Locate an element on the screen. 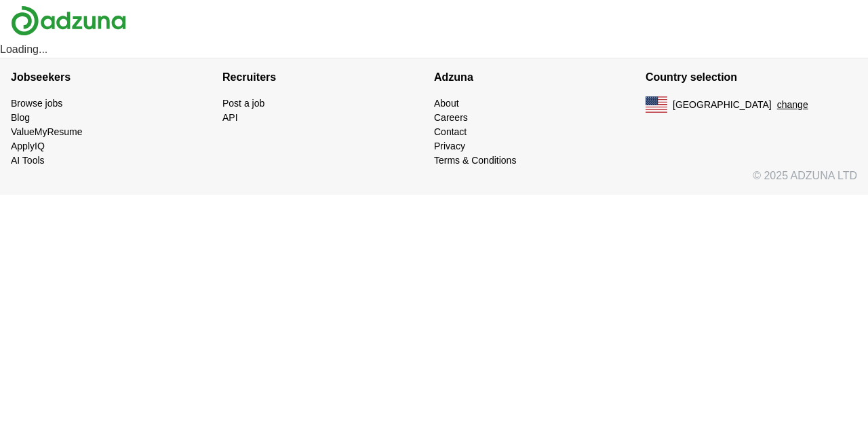 The width and height of the screenshot is (868, 434). img: Adzuna logo is located at coordinates (68, 20).